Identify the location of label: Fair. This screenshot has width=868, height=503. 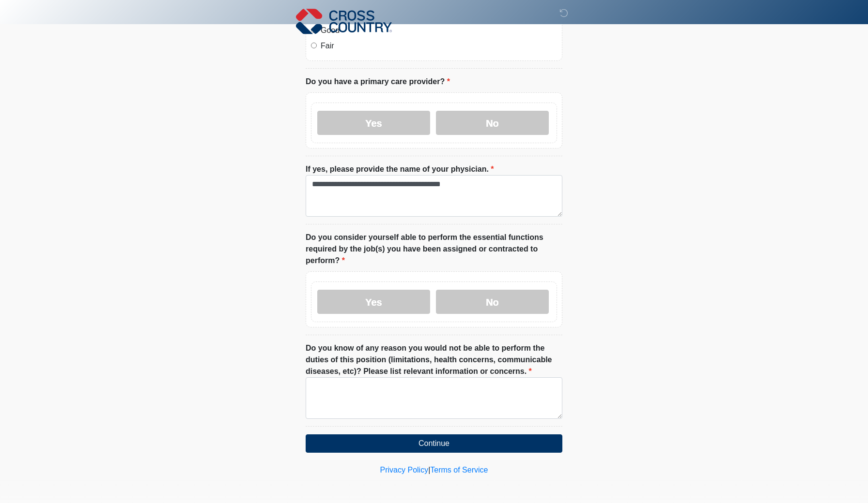
(438, 46).